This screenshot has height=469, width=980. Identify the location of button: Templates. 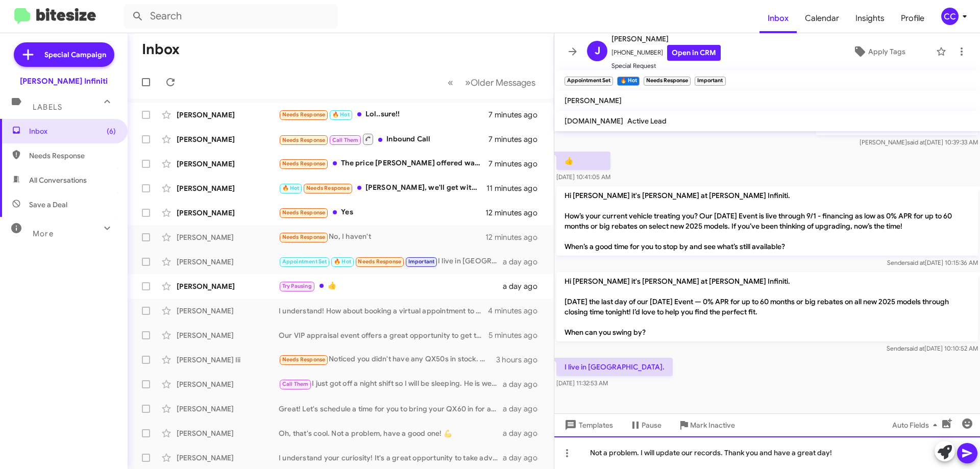
(587, 426).